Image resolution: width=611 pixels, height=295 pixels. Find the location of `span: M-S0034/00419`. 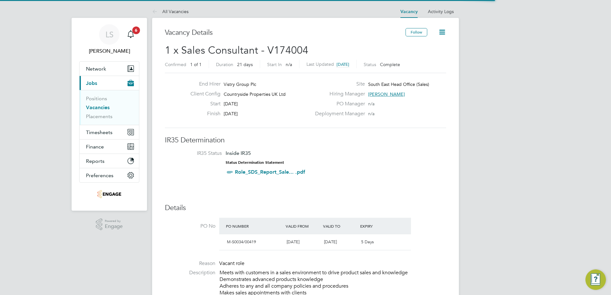

span: M-S0034/00419 is located at coordinates (241, 242).